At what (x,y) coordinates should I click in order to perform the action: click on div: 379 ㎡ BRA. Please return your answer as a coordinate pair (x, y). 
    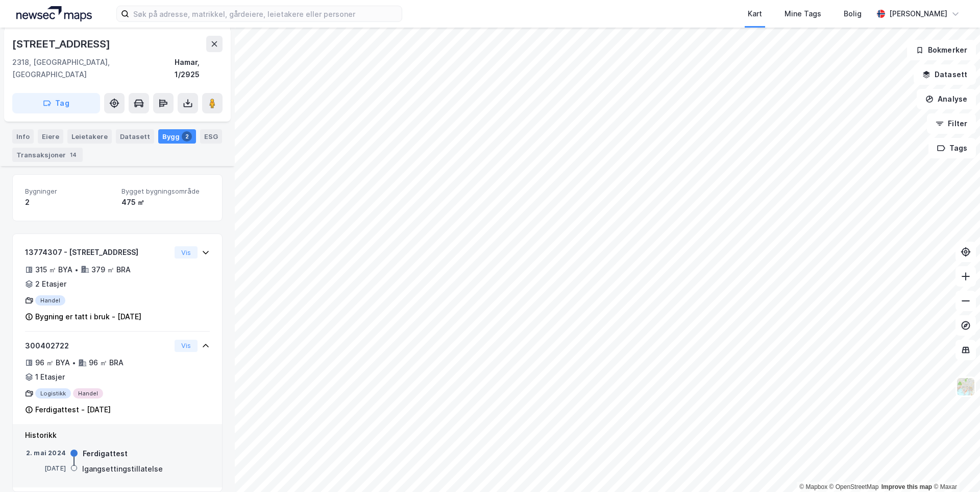
    Looking at the image, I should click on (111, 270).